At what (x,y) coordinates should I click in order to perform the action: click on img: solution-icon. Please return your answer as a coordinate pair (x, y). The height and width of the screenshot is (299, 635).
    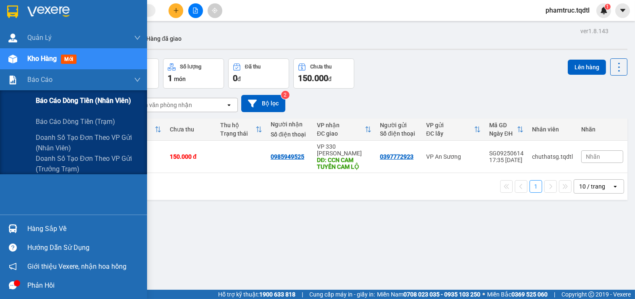
    Looking at the image, I should click on (13, 80).